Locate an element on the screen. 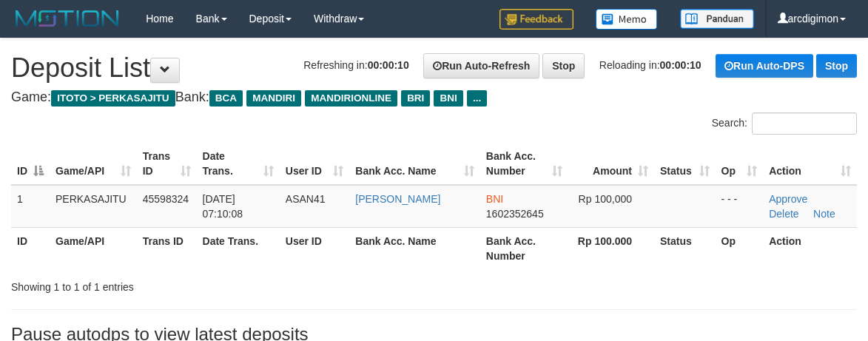 The height and width of the screenshot is (341, 868). a: Delete is located at coordinates (783, 214).